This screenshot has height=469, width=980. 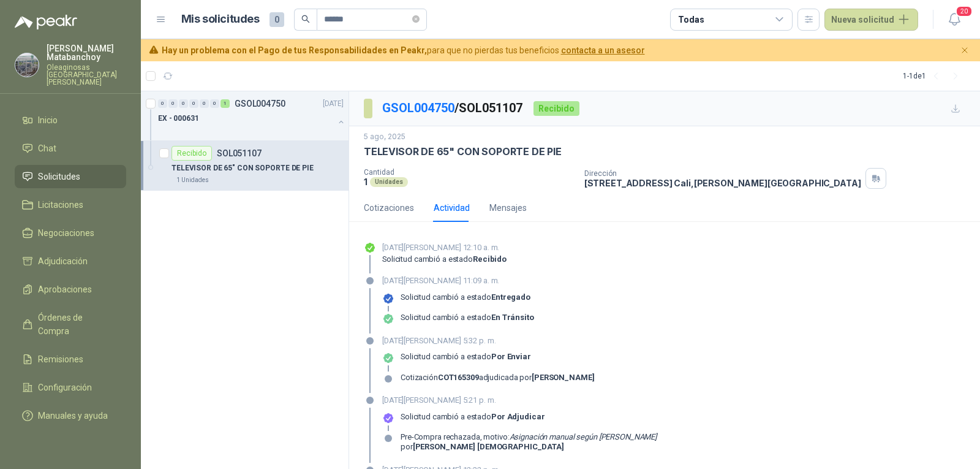 I want to click on div: Todas, so click(x=691, y=20).